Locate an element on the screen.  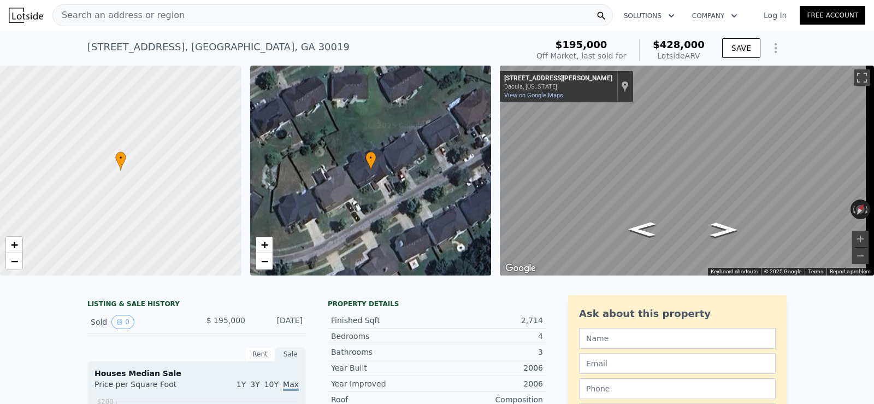
div: Bathrooms is located at coordinates (384, 352).